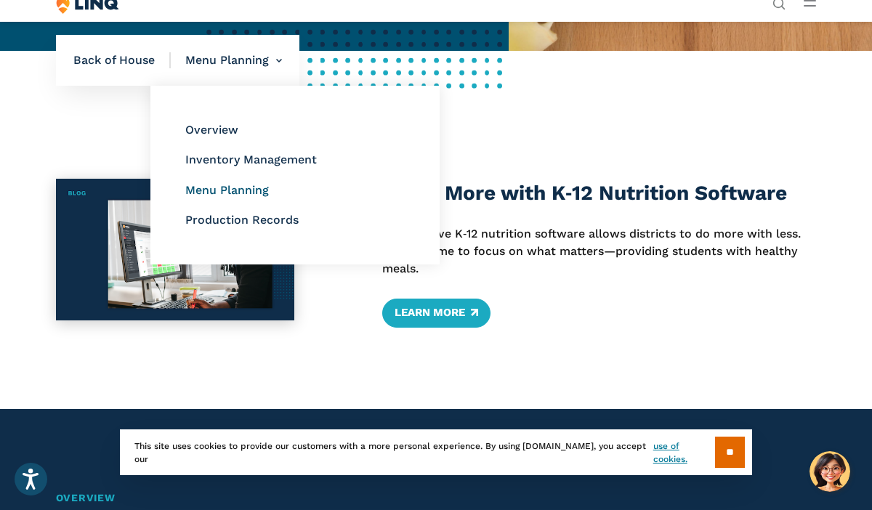 The image size is (872, 510). I want to click on a: use of cookies., so click(684, 453).